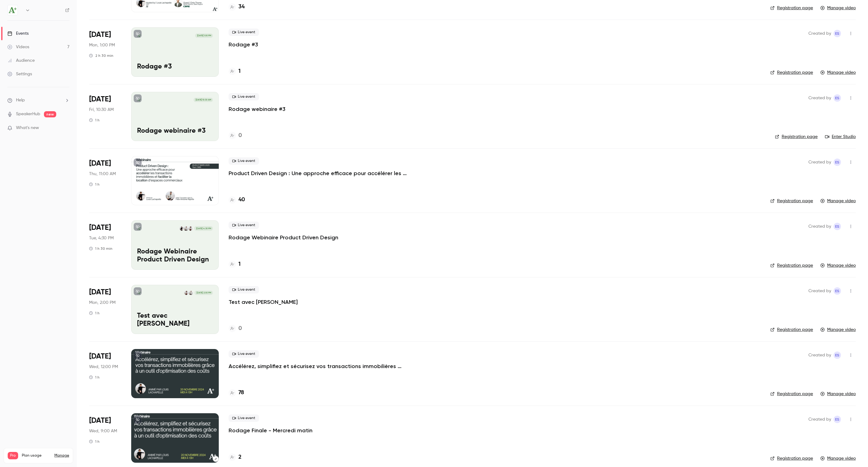  Describe the element at coordinates (102, 238) in the screenshot. I see `span: Tue, 4:30 PM` at that location.